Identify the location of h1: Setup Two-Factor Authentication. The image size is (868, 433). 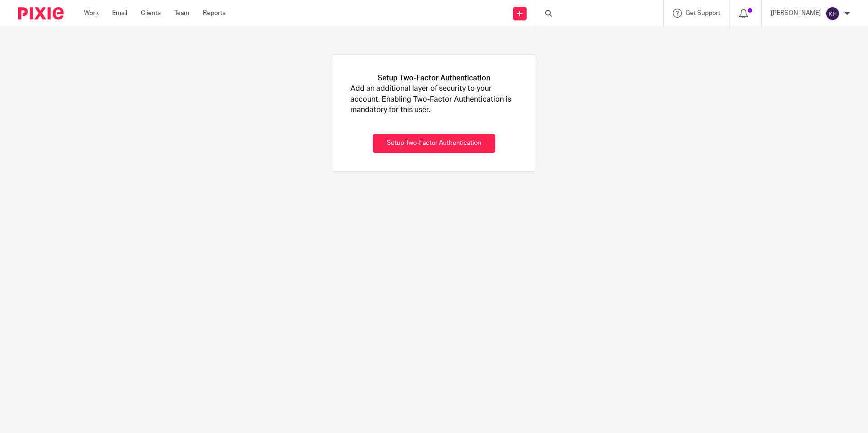
(434, 78).